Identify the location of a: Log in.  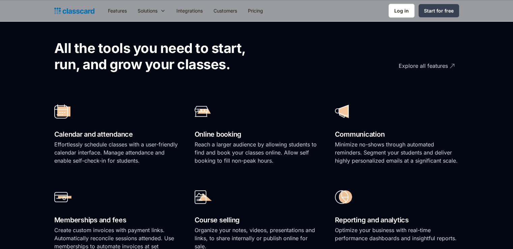
(401, 10).